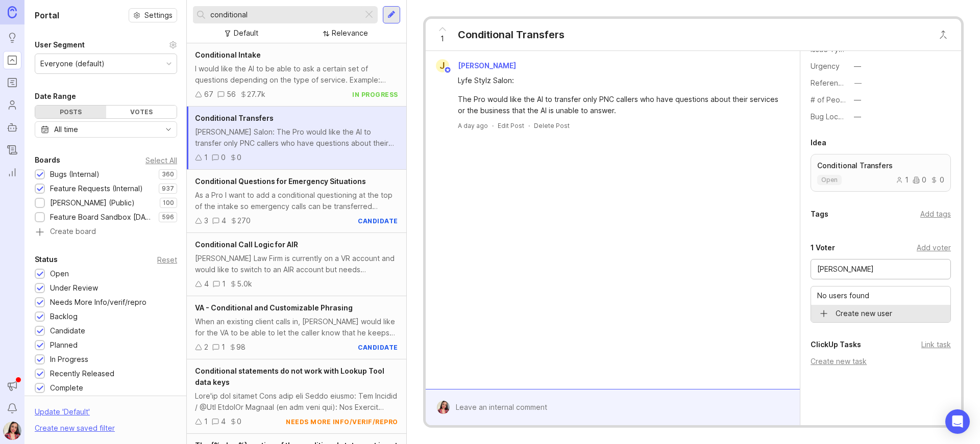  I want to click on label: Reference(s), so click(833, 83).